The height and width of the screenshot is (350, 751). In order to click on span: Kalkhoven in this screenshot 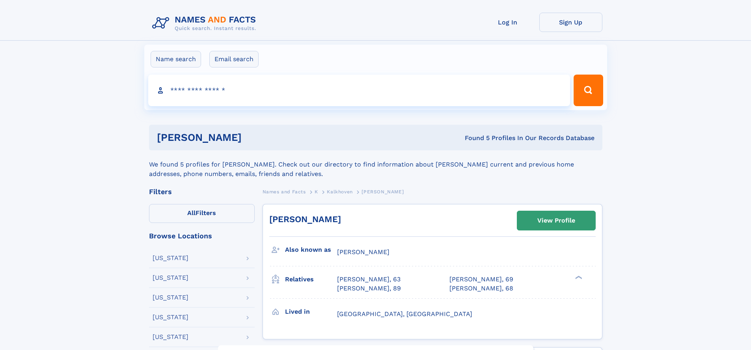, I will do `click(340, 192)`.